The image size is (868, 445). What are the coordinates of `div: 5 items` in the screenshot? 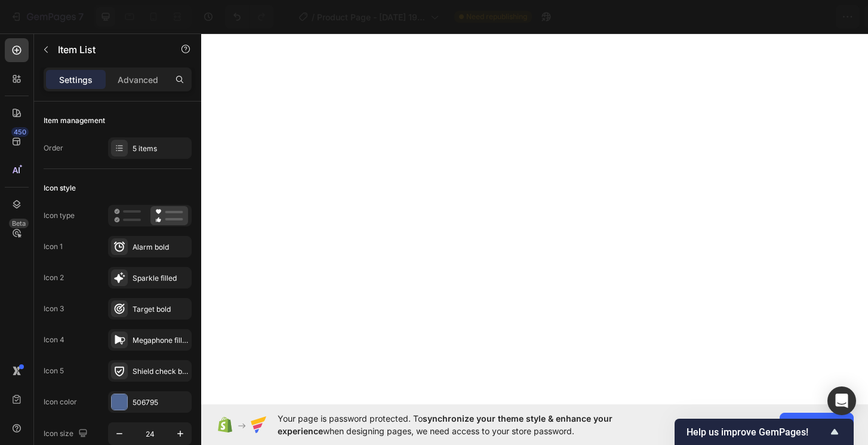 It's located at (160, 149).